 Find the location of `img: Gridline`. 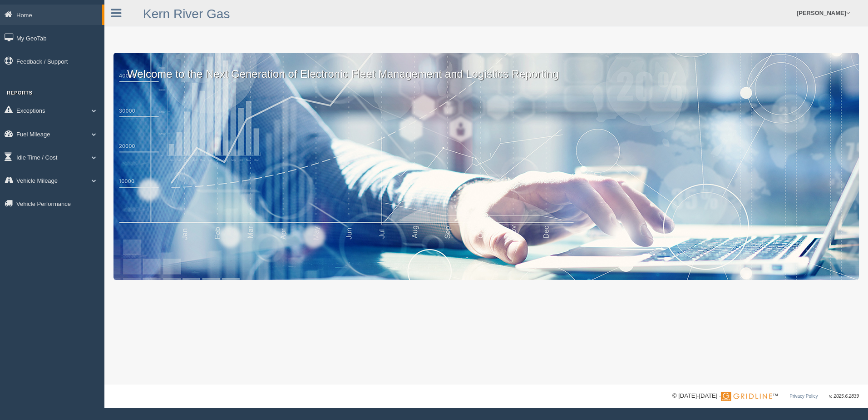

img: Gridline is located at coordinates (746, 396).